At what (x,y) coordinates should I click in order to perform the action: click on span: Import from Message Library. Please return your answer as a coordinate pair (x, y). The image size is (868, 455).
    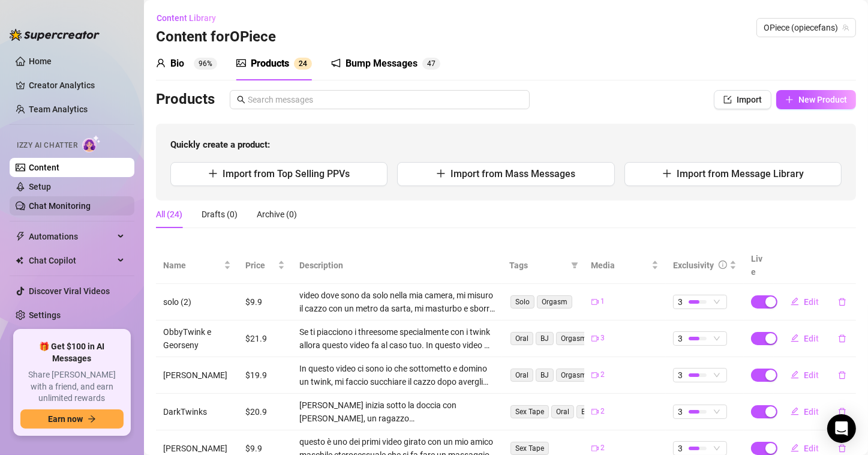
    Looking at the image, I should click on (740, 173).